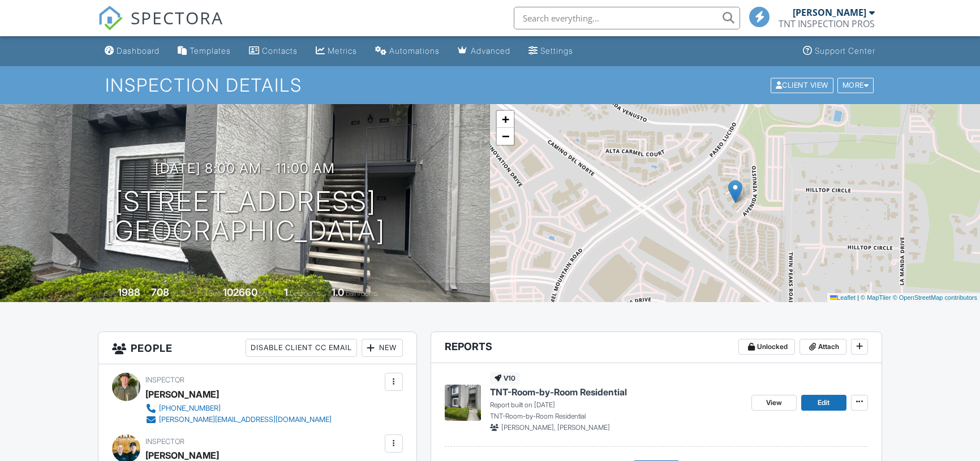  What do you see at coordinates (556, 50) in the screenshot?
I see `div: Settings` at bounding box center [556, 50].